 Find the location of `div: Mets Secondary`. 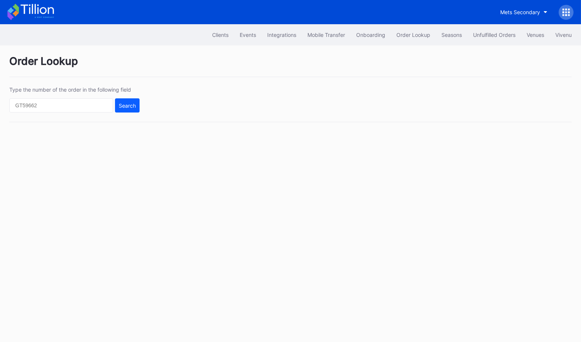

div: Mets Secondary is located at coordinates (520, 12).